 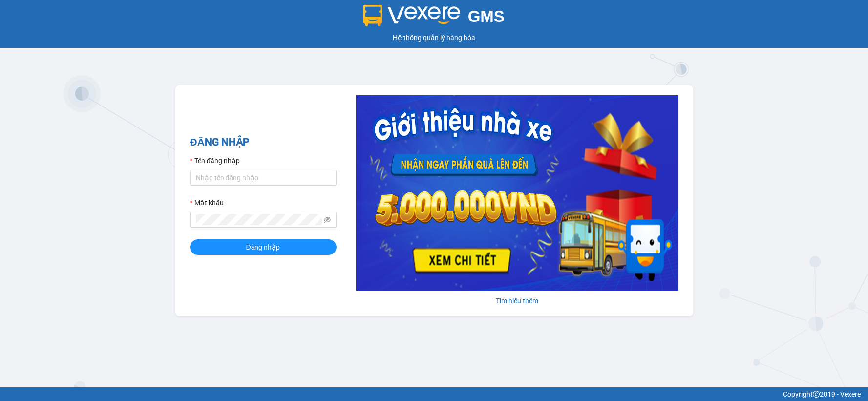 What do you see at coordinates (327, 220) in the screenshot?
I see `span: eye-invisible` at bounding box center [327, 220].